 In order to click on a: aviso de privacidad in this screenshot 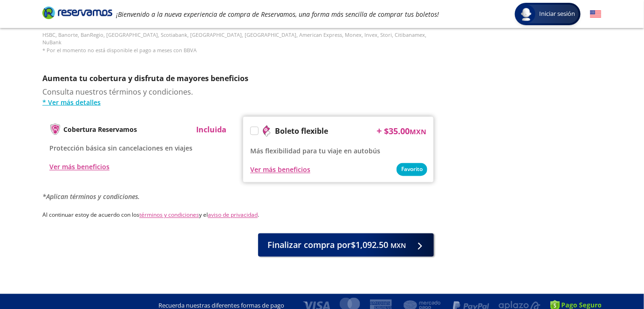, I will do `click(232, 214)`.